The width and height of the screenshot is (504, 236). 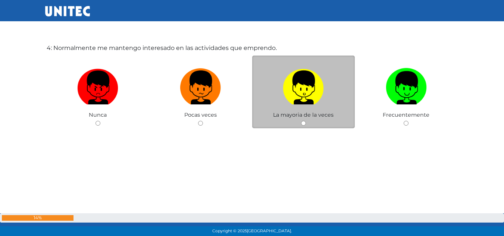 What do you see at coordinates (98, 115) in the screenshot?
I see `span: Nunca` at bounding box center [98, 115].